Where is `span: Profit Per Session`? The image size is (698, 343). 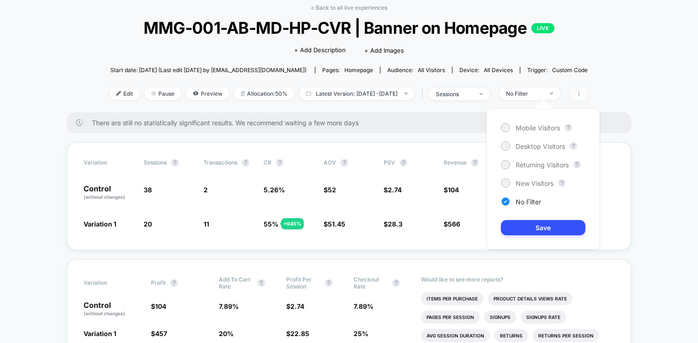
span: Profit Per Session is located at coordinates (303, 283).